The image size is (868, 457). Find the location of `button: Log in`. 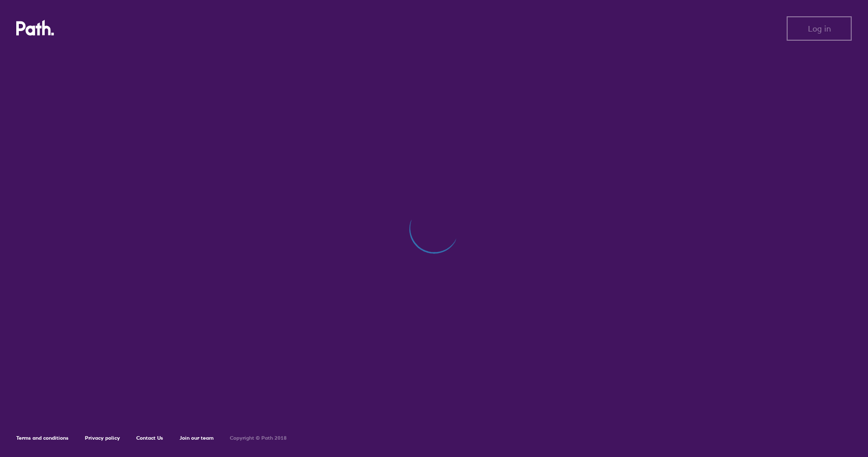

button: Log in is located at coordinates (819, 28).